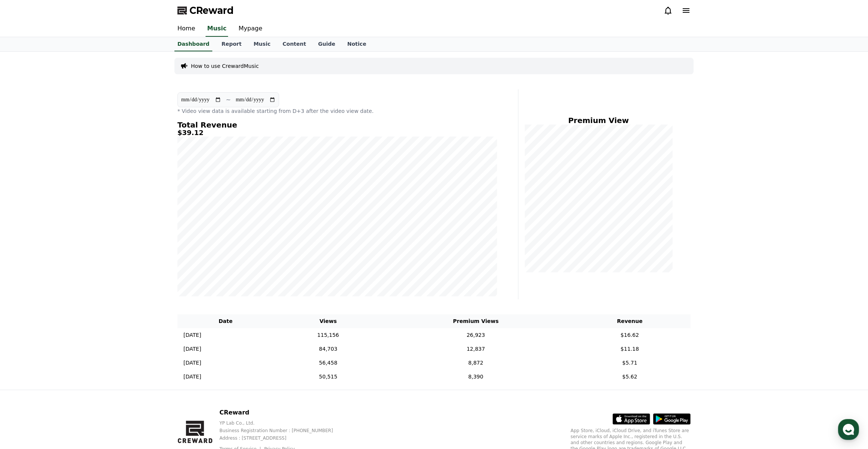  Describe the element at coordinates (329, 377) in the screenshot. I see `td: 50,515` at that location.